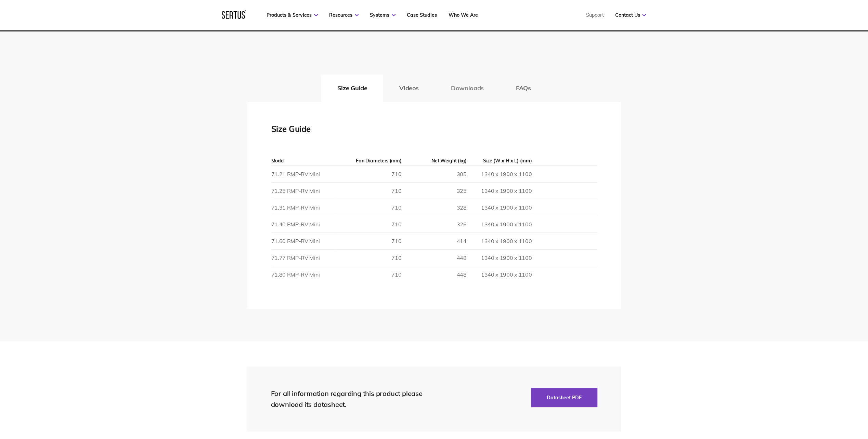  What do you see at coordinates (434, 224) in the screenshot?
I see `td: 326` at bounding box center [434, 224].